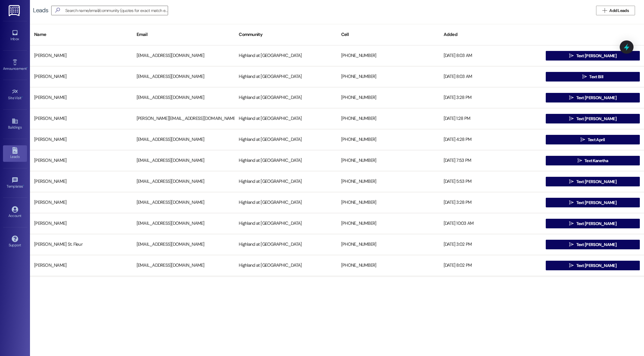 The width and height of the screenshot is (644, 356). Describe the element at coordinates (184, 34) in the screenshot. I see `div: Email` at that location.